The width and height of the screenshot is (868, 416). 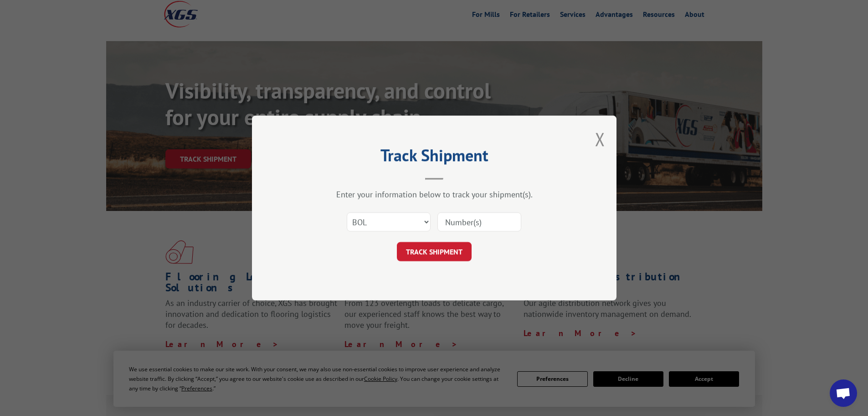 What do you see at coordinates (434, 251) in the screenshot?
I see `button: TRACK SHIPMENT` at bounding box center [434, 251].